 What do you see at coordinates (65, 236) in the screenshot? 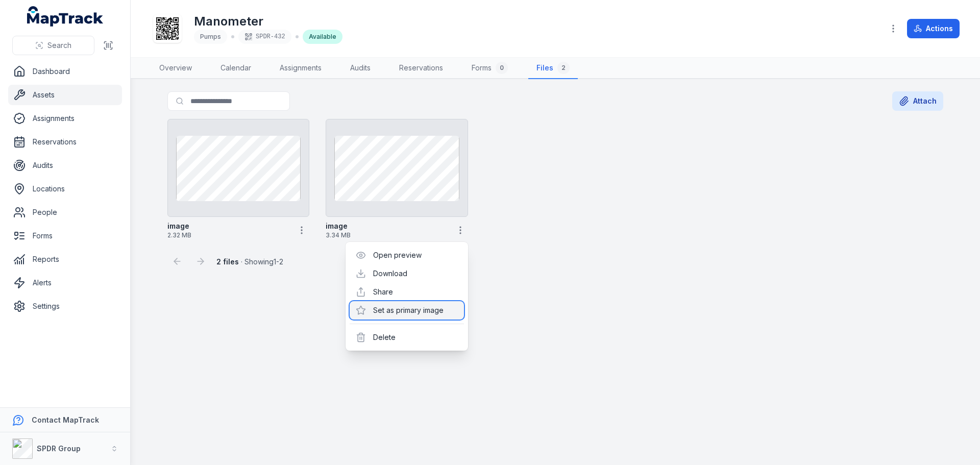
I see `a: Forms` at bounding box center [65, 236].